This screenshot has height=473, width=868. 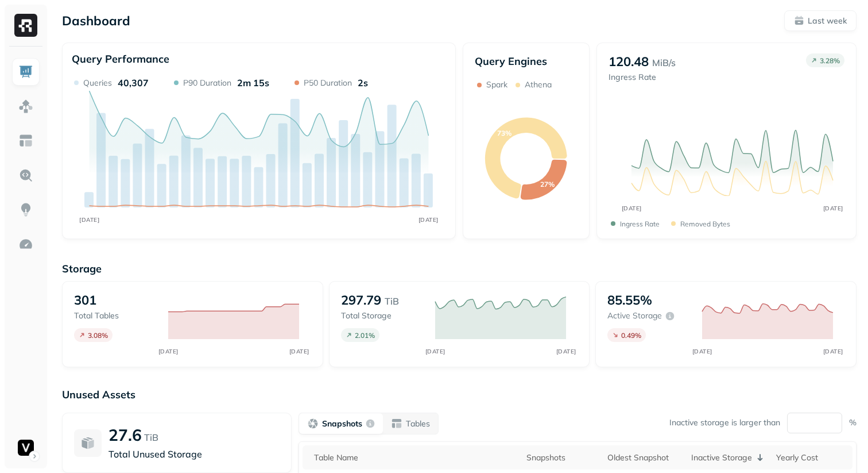 What do you see at coordinates (459, 268) in the screenshot?
I see `p: Storage` at bounding box center [459, 268].